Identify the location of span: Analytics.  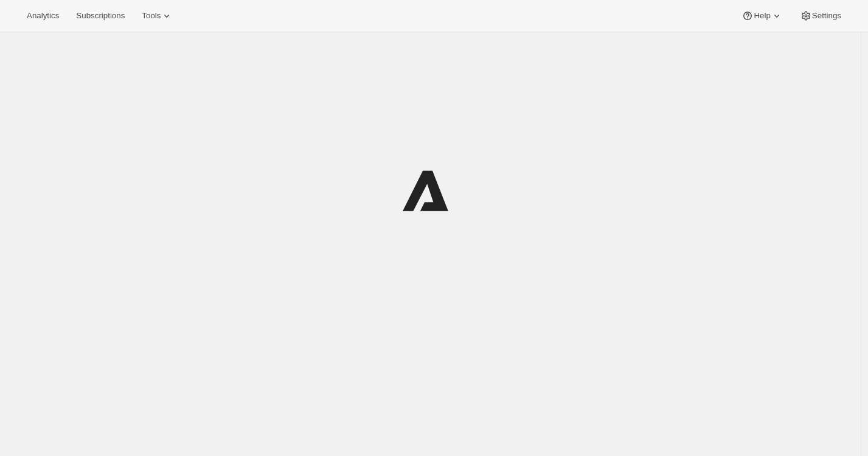
(43, 16).